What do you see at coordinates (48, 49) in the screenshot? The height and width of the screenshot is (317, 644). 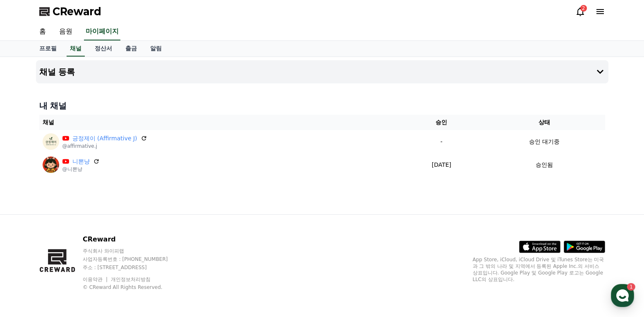 I see `a: 프로필` at bounding box center [48, 49].